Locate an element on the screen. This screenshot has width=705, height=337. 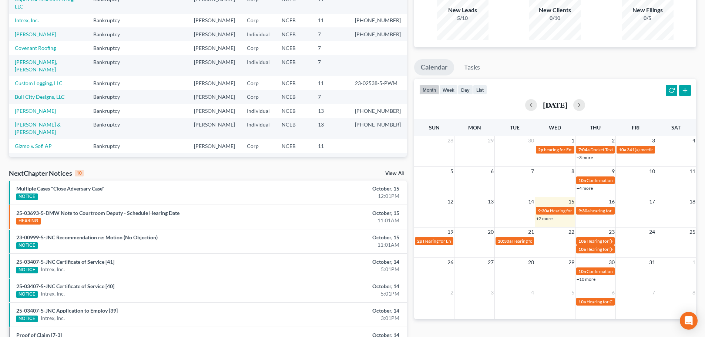
span: Thu is located at coordinates (595, 127).